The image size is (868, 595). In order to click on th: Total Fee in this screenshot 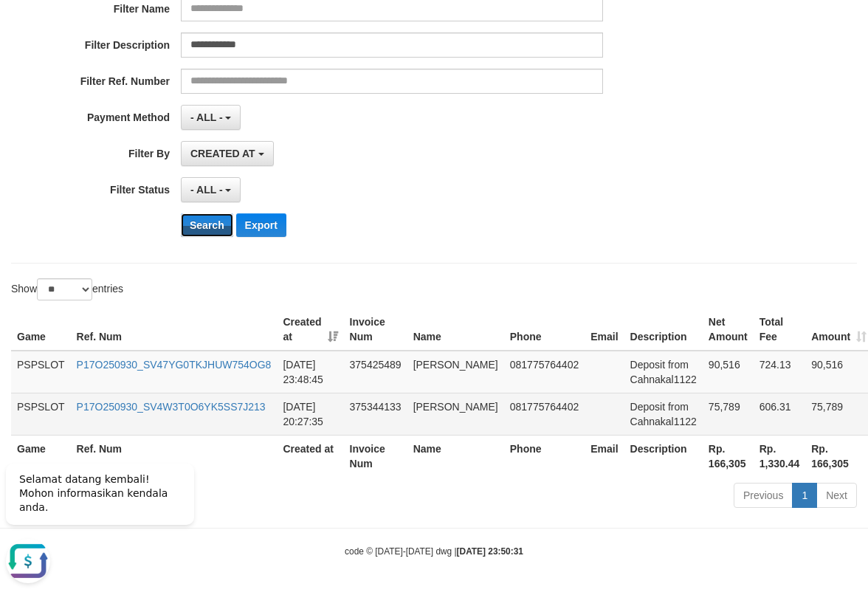, I will do `click(780, 329)`.